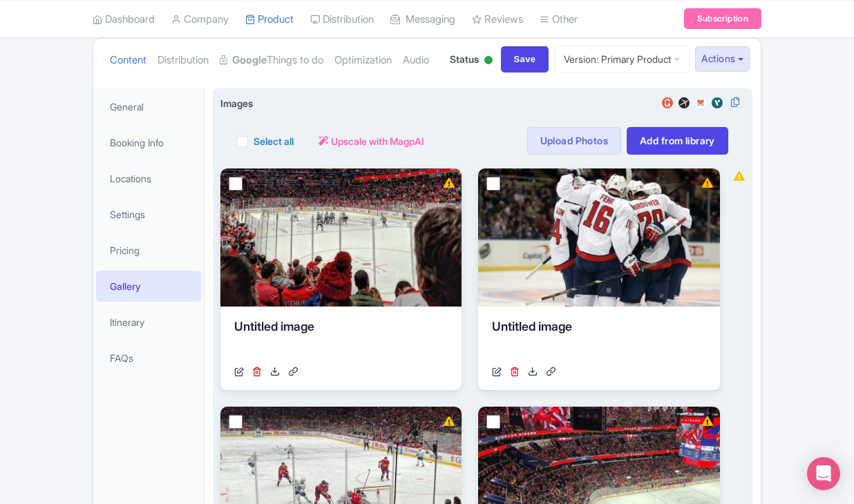  What do you see at coordinates (525, 59) in the screenshot?
I see `input: Save` at bounding box center [525, 59].